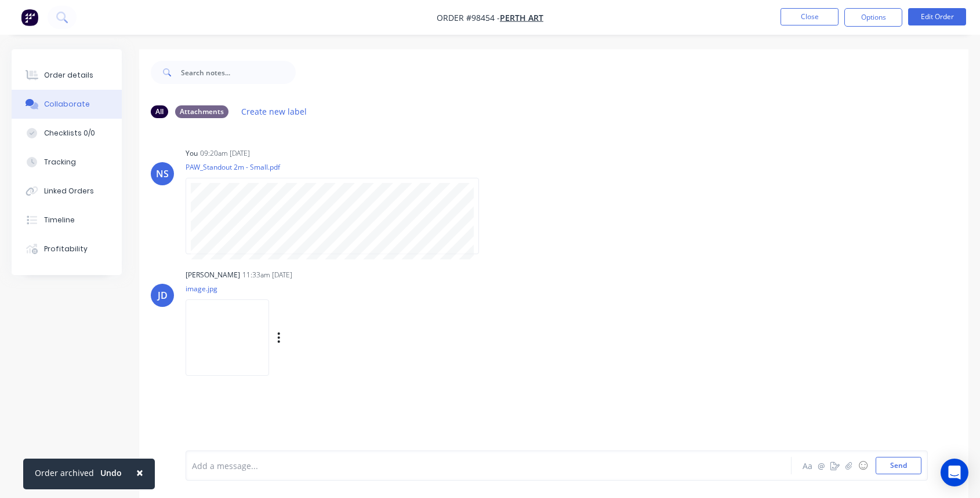  What do you see at coordinates (60, 162) in the screenshot?
I see `div: Tracking` at bounding box center [60, 162].